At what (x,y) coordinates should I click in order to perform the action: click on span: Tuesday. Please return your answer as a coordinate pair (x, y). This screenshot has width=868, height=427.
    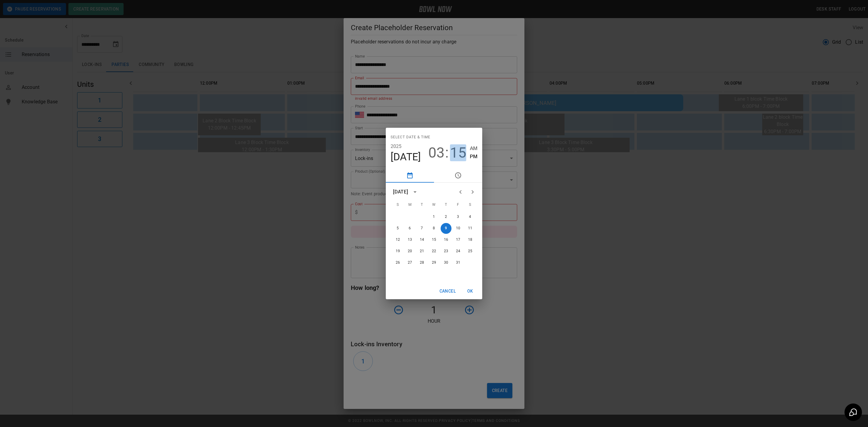
    Looking at the image, I should click on (422, 205).